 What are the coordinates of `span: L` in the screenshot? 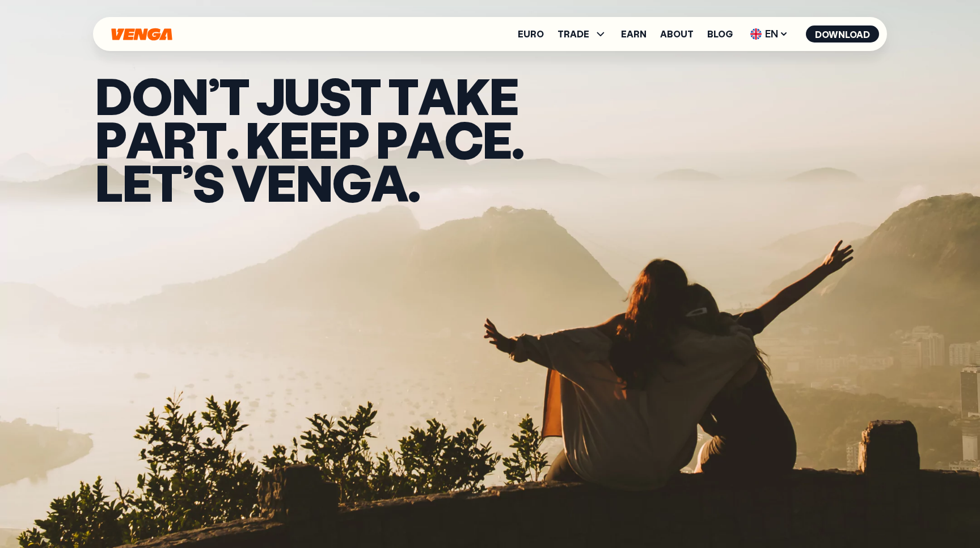 It's located at (109, 182).